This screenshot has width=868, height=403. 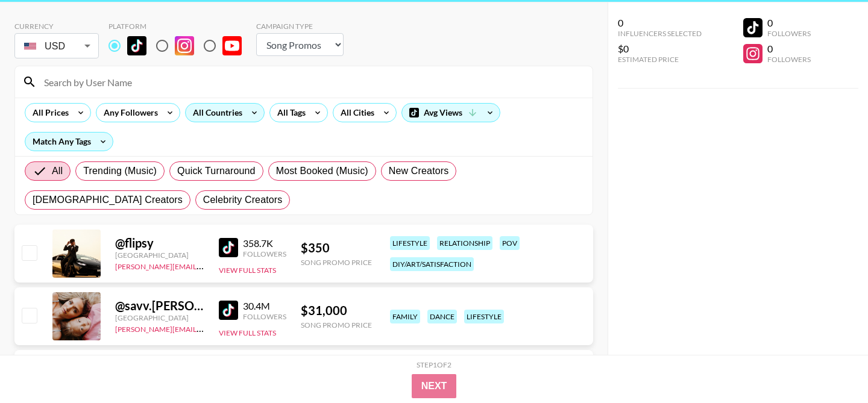 What do you see at coordinates (215, 112) in the screenshot?
I see `div: All Countries` at bounding box center [215, 112].